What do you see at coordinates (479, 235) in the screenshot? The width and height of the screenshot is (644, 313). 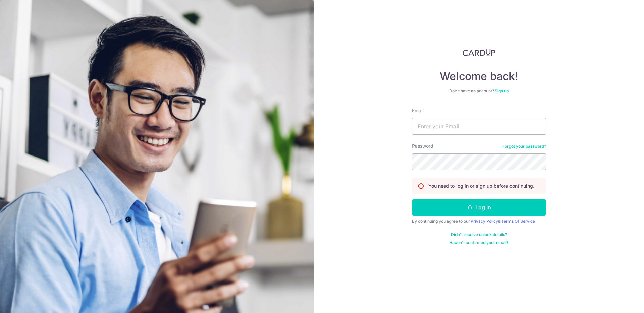 I see `a: Didn't receive unlock details?` at bounding box center [479, 235].